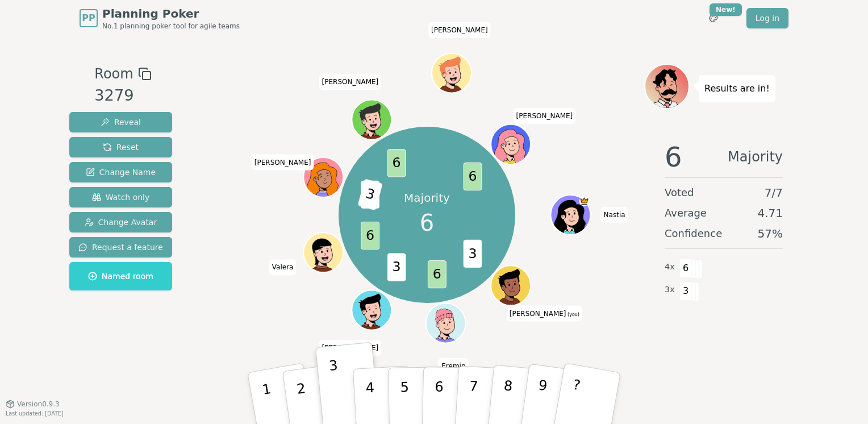 The width and height of the screenshot is (868, 424). Describe the element at coordinates (725, 10) in the screenshot. I see `div: New!` at that location.